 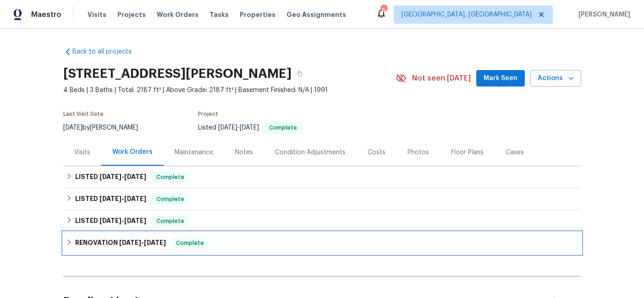 What do you see at coordinates (383, 10) in the screenshot?
I see `div: 6` at bounding box center [383, 10].